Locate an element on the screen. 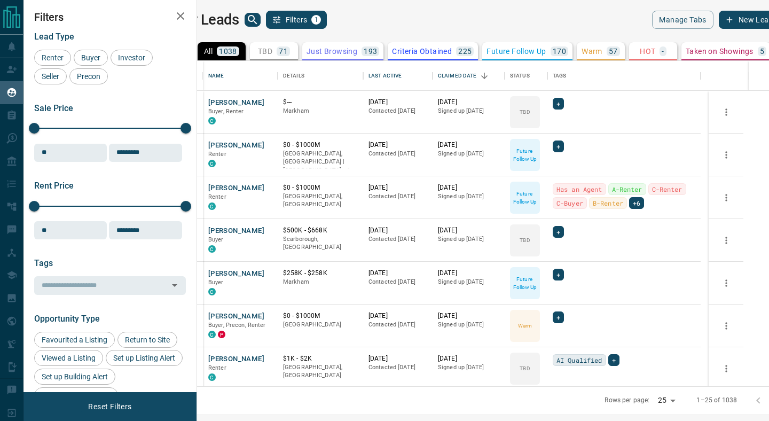  p: Warm is located at coordinates (525, 325).